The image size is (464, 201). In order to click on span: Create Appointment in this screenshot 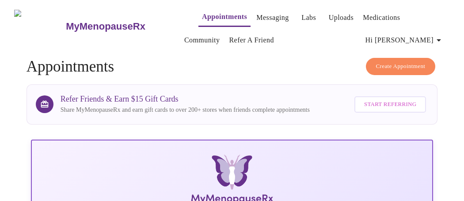, I will do `click(400, 66)`.